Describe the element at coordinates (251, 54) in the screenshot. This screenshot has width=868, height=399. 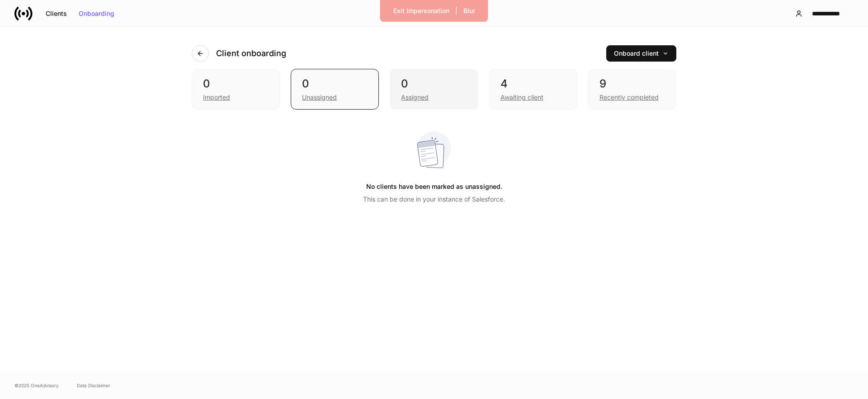
I see `h4: Client onboarding` at that location.